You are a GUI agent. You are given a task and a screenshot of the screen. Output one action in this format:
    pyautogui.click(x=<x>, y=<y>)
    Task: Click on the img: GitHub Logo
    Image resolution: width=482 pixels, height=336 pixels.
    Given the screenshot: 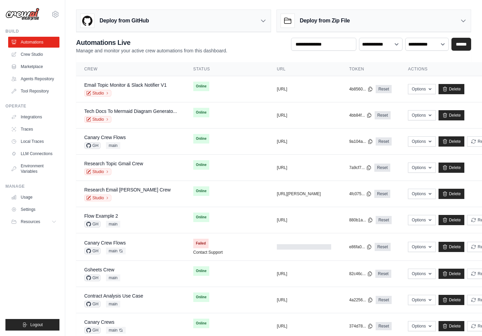 What is the action you would take?
    pyautogui.click(x=87, y=21)
    